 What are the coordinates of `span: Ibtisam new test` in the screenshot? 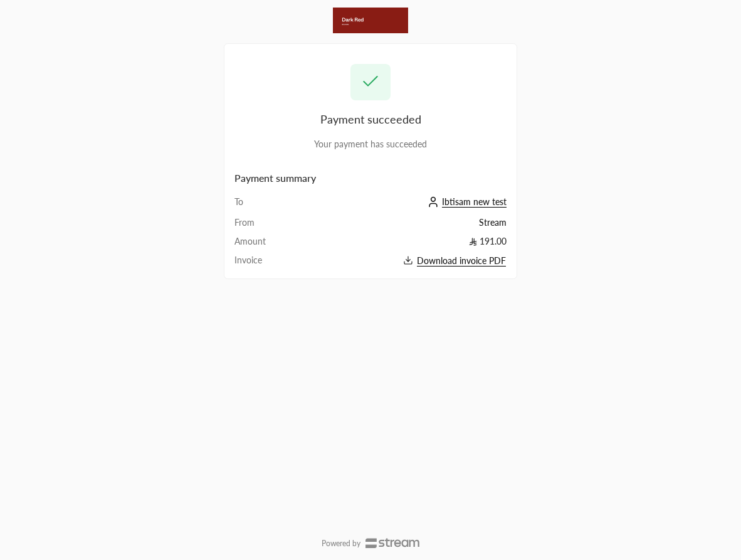 It's located at (474, 202).